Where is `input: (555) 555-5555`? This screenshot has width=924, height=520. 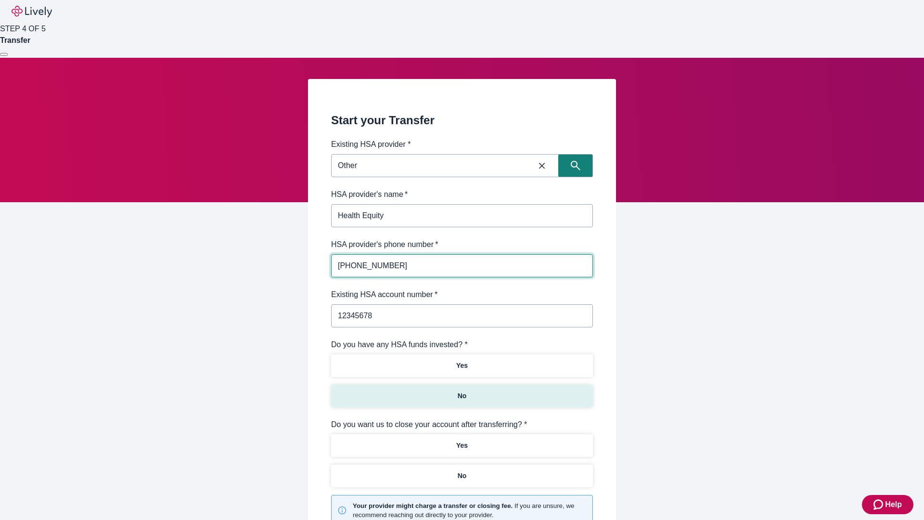
input: (555) 555-5555 is located at coordinates (462, 266).